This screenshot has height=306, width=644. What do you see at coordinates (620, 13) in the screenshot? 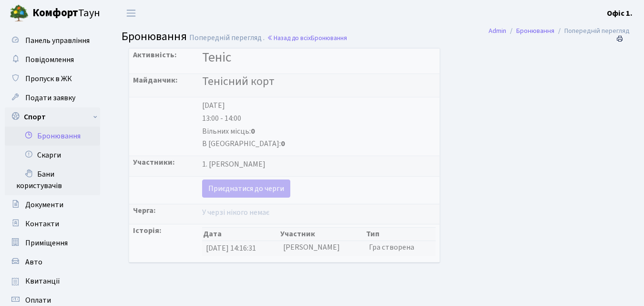
I see `a: Офіс 1.` at bounding box center [620, 13].